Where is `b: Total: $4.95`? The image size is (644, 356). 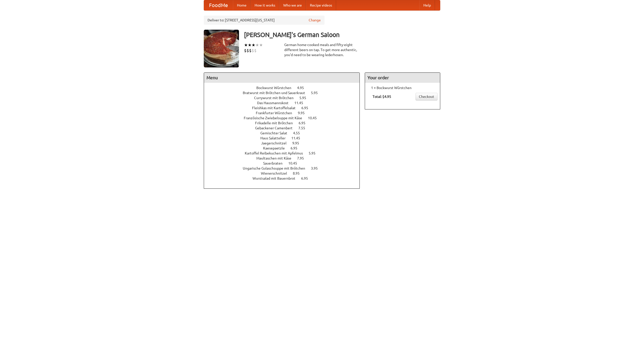 b: Total: $4.95 is located at coordinates (382, 96).